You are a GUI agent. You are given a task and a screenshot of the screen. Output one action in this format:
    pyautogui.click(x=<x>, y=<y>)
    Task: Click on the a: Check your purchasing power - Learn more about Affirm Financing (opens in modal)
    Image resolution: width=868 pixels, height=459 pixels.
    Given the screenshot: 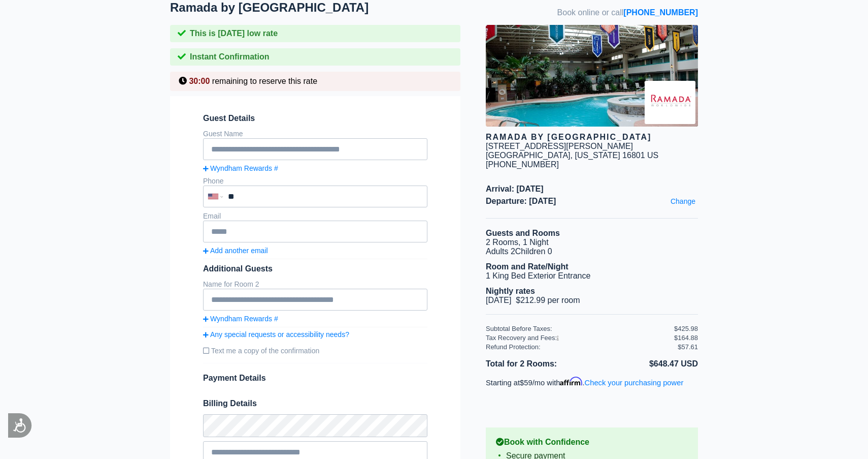 What is the action you would take?
    pyautogui.click(x=634, y=383)
    